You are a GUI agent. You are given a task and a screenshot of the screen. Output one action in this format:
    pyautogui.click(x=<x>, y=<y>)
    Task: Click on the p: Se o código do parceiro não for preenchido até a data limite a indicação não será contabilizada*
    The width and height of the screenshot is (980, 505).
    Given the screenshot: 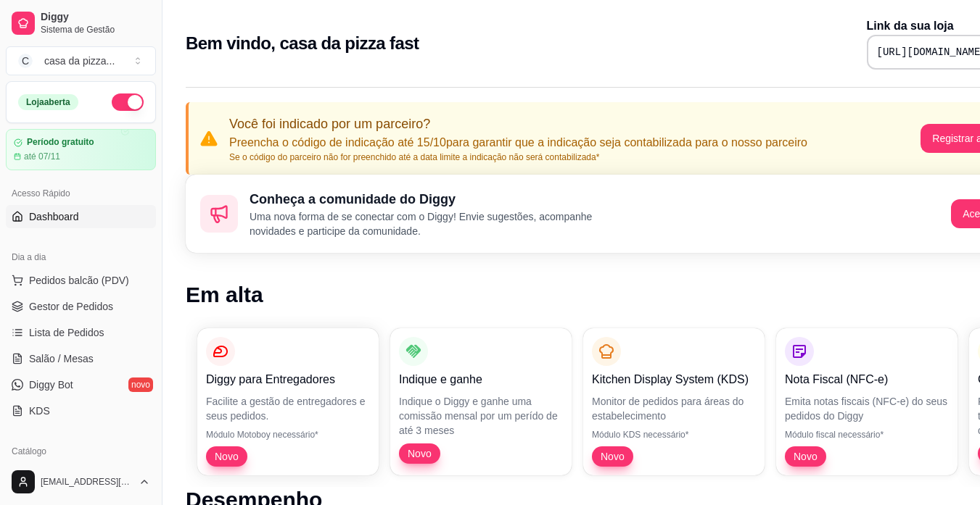 What is the action you would take?
    pyautogui.click(x=518, y=158)
    